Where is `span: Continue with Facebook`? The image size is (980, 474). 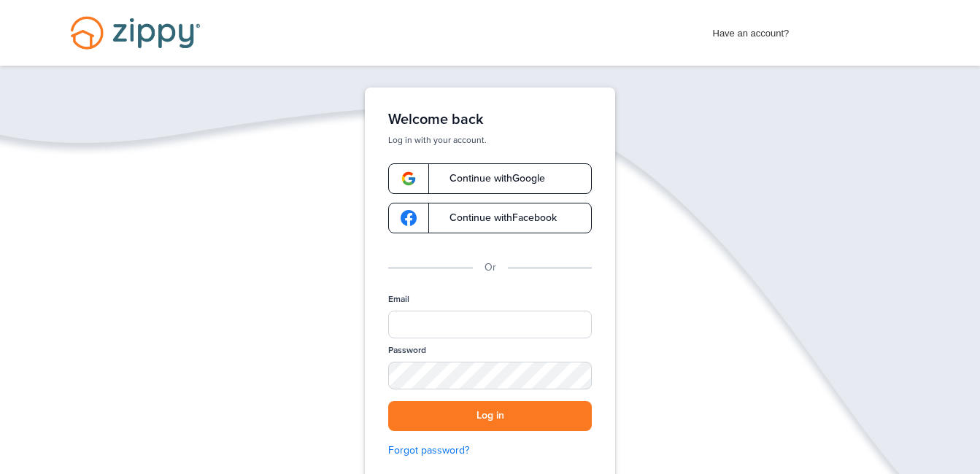 span: Continue with Facebook is located at coordinates (496, 218).